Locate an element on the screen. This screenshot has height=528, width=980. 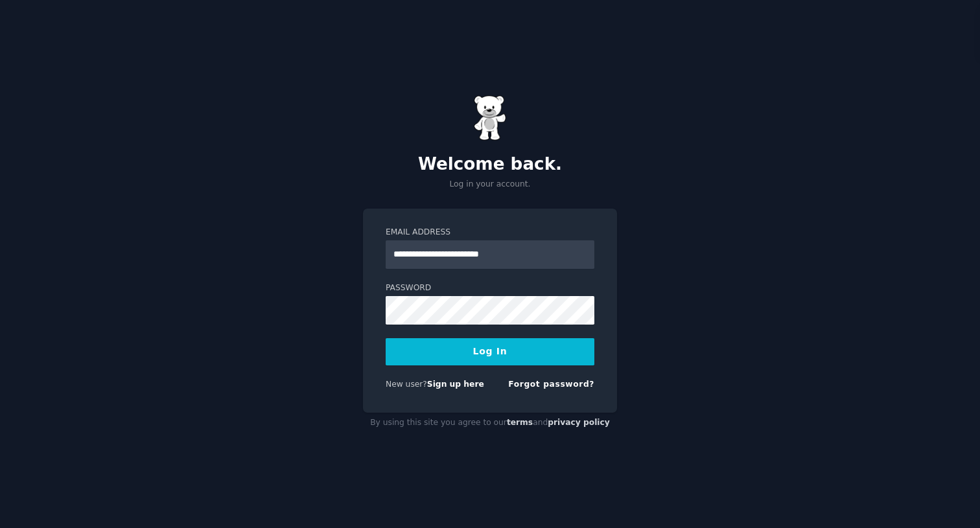
a: Forgot password? is located at coordinates (551, 384).